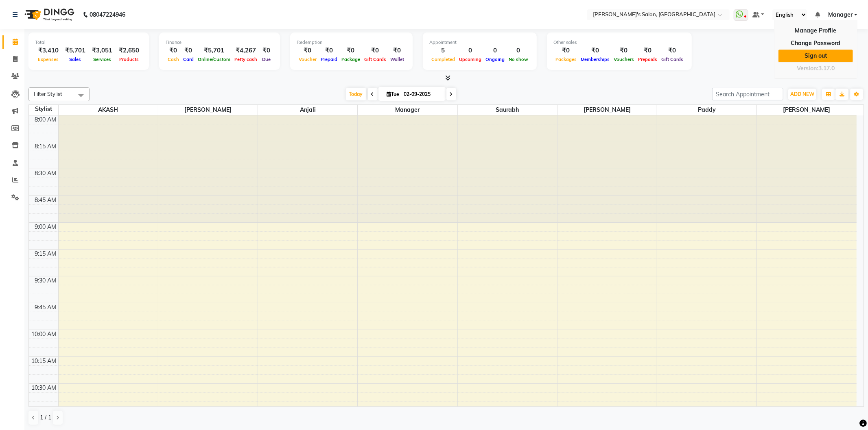  Describe the element at coordinates (107, 14) in the screenshot. I see `b: 08047224946` at that location.